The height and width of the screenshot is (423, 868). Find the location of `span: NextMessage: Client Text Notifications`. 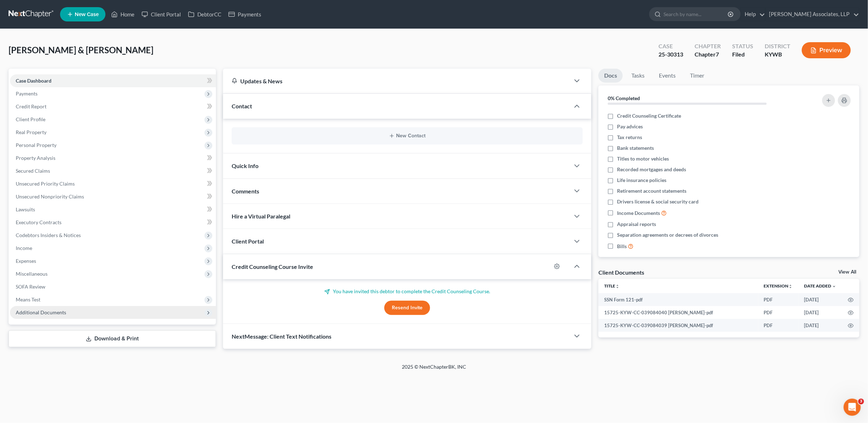

span: NextMessage: Client Text Notifications is located at coordinates (281, 336).